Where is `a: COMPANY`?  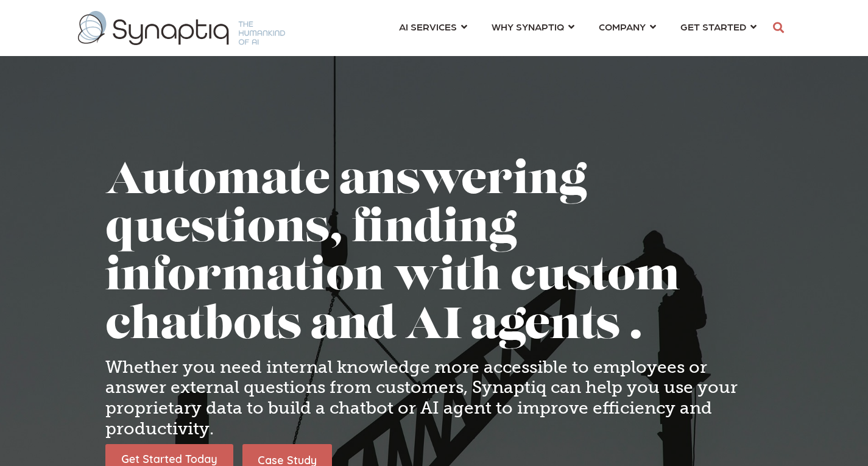 a: COMPANY is located at coordinates (627, 26).